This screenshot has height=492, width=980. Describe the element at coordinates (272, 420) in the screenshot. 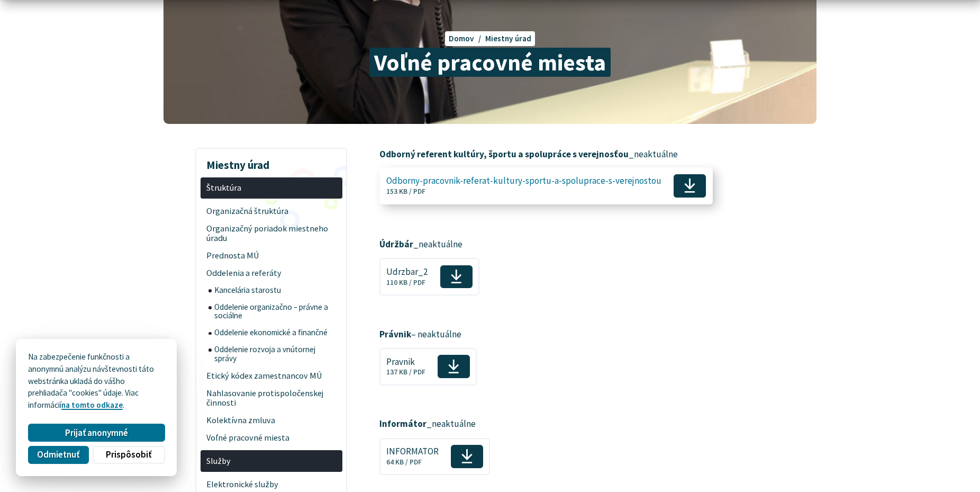

I see `a: Kolektívna zmluva` at that location.